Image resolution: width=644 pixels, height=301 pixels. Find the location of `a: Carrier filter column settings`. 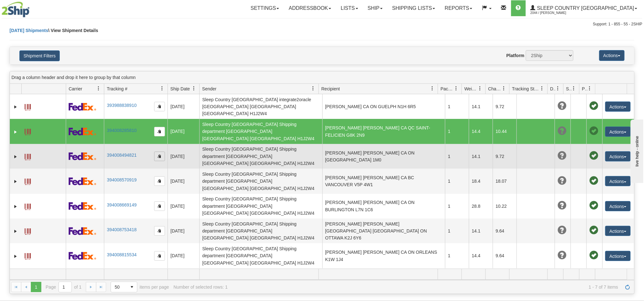

a: Carrier filter column settings is located at coordinates (98, 89).